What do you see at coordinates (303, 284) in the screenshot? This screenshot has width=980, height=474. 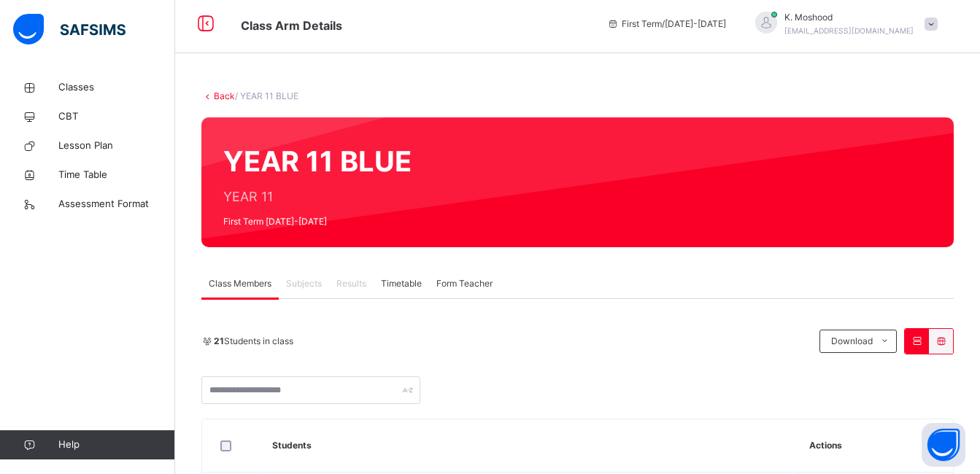 I see `span: Subjects` at bounding box center [303, 284].